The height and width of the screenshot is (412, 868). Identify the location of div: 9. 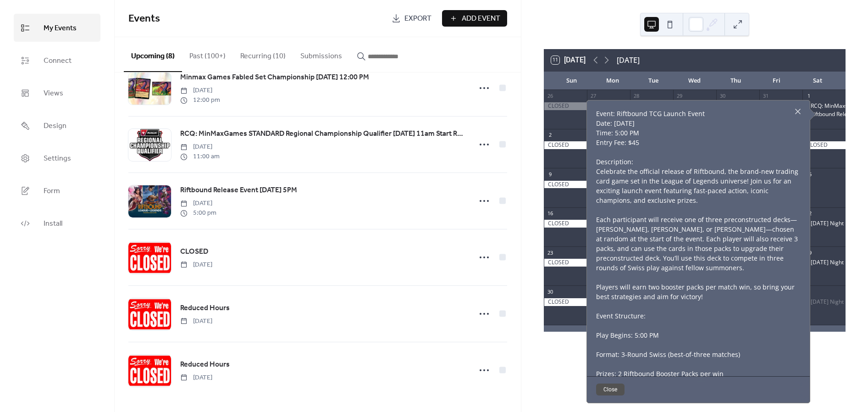
(550, 174).